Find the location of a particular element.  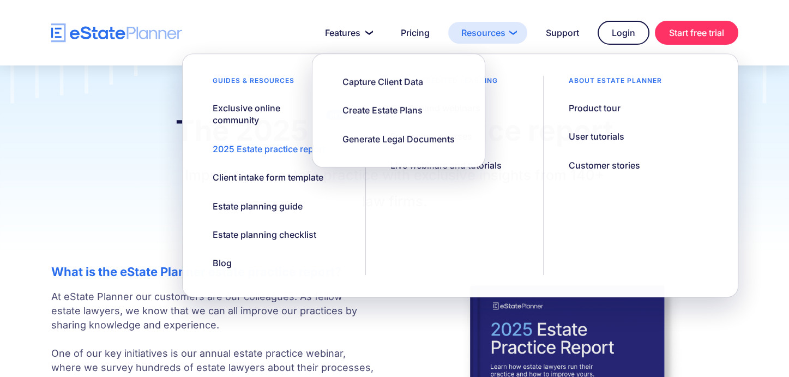

a: Support is located at coordinates (562, 33).